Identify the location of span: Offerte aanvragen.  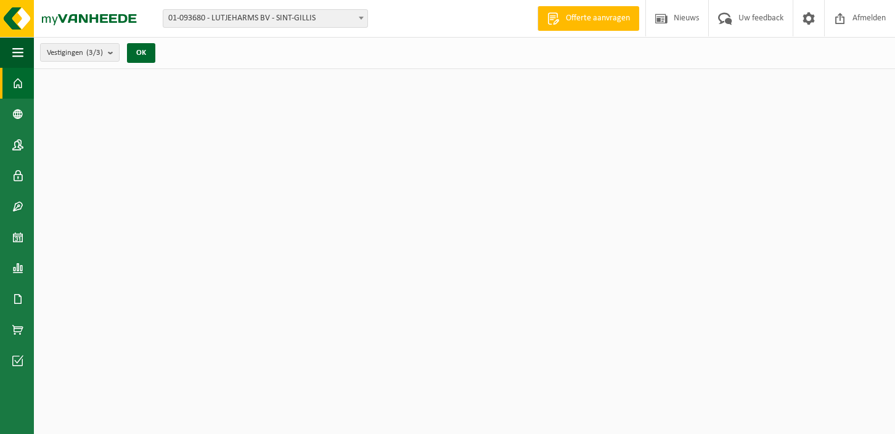
(598, 18).